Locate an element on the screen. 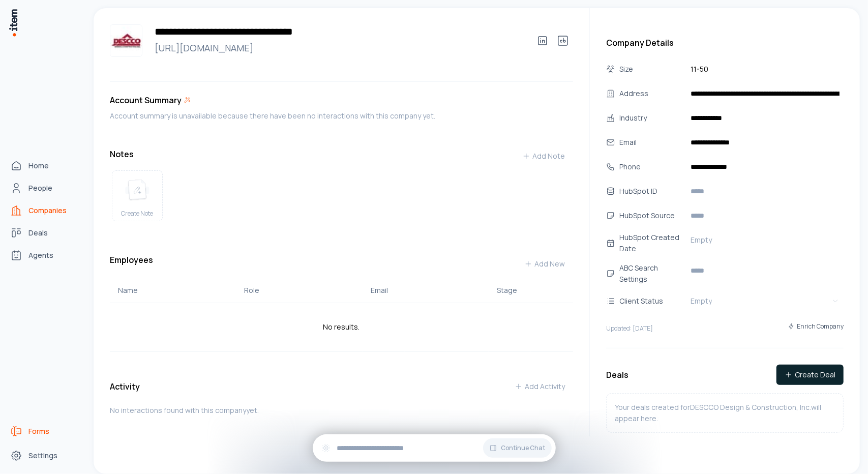 This screenshot has width=868, height=474. img: create note is located at coordinates (138, 190).